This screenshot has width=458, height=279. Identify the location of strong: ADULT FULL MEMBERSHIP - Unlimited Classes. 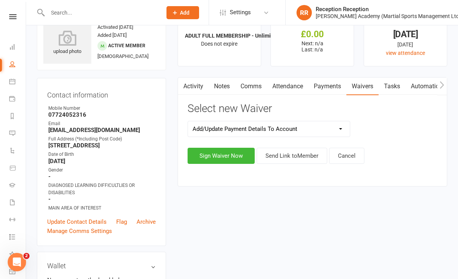
(242, 36).